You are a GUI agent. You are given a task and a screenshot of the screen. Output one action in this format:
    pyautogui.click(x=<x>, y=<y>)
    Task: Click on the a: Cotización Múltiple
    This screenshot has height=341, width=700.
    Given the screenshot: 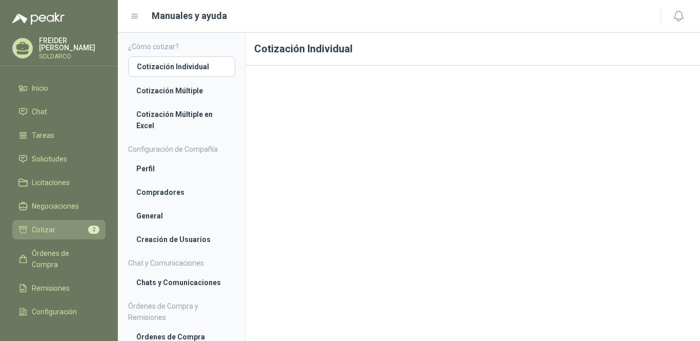 What is the action you would take?
    pyautogui.click(x=181, y=91)
    